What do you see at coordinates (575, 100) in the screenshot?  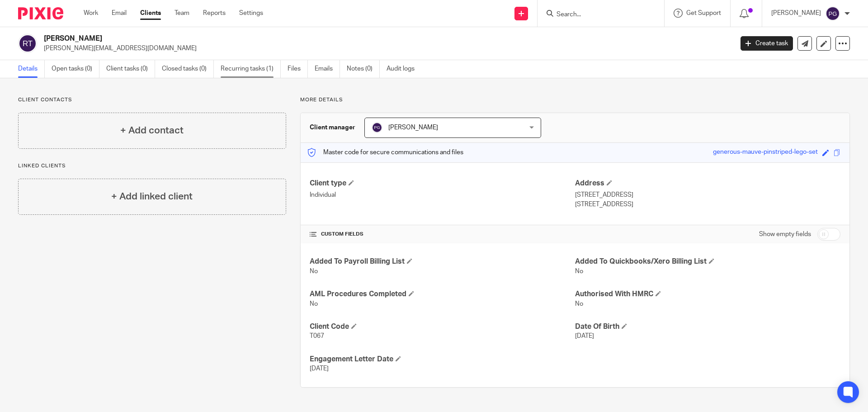 I see `p: More details` at bounding box center [575, 100].